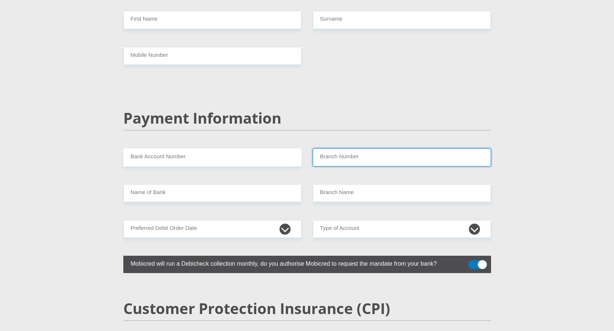  What do you see at coordinates (402, 157) in the screenshot?
I see `input: Branch Number` at bounding box center [402, 157].